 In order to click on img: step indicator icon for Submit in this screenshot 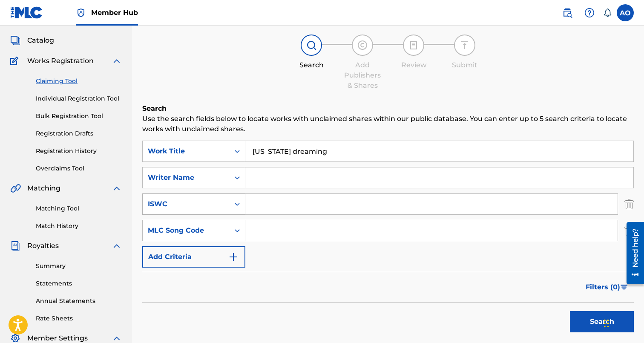, I will do `click(465, 45)`.